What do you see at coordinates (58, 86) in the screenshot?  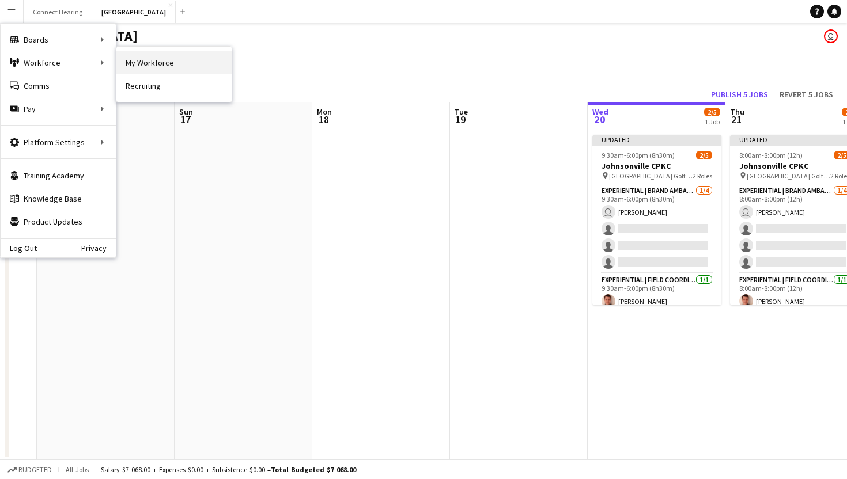 I see `a: Comms` at bounding box center [58, 86].